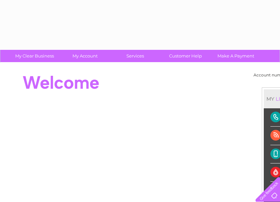 The image size is (280, 202). I want to click on a: My Clear Business, so click(34, 56).